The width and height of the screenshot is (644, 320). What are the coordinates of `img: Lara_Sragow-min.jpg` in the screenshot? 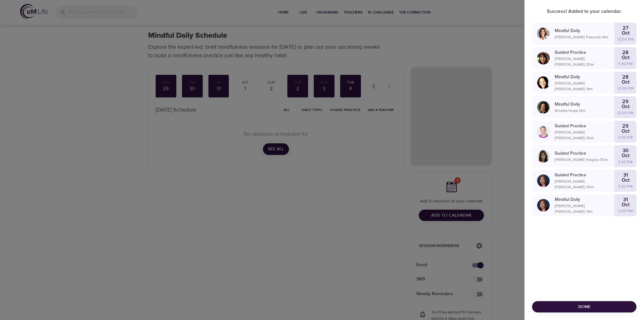 It's located at (543, 156).